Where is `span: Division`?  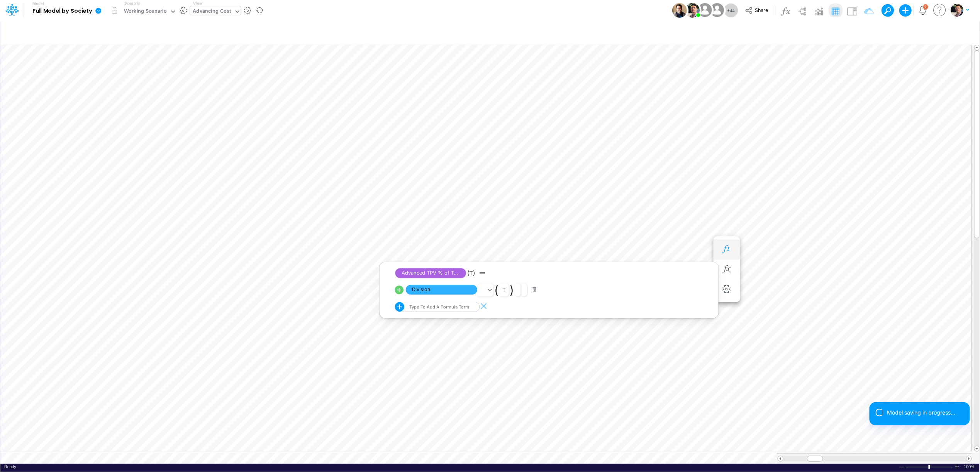 span: Division is located at coordinates (441, 289).